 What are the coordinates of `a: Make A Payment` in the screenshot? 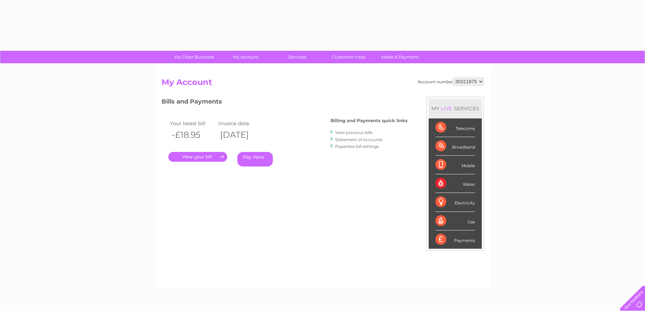 It's located at (400, 57).